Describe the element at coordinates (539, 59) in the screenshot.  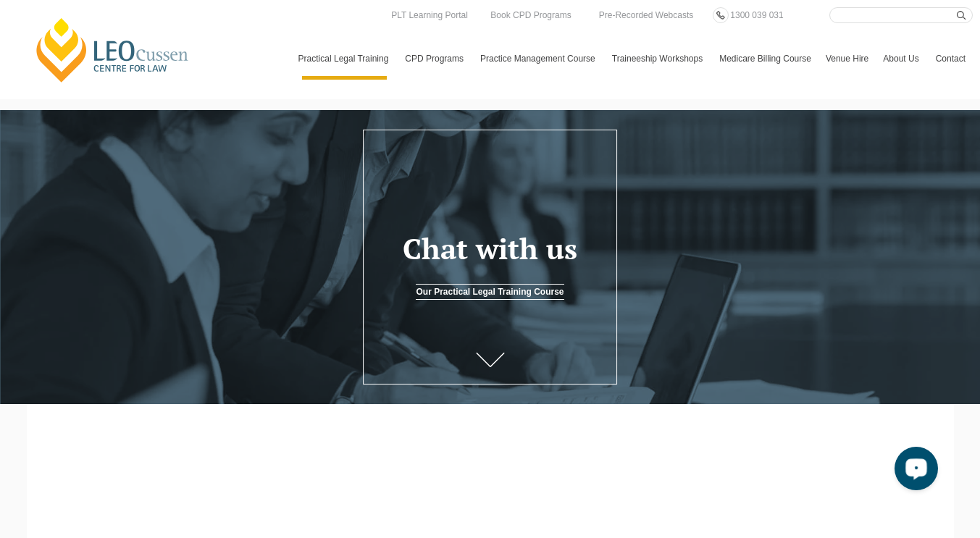
I see `a: Practice Management Course` at that location.